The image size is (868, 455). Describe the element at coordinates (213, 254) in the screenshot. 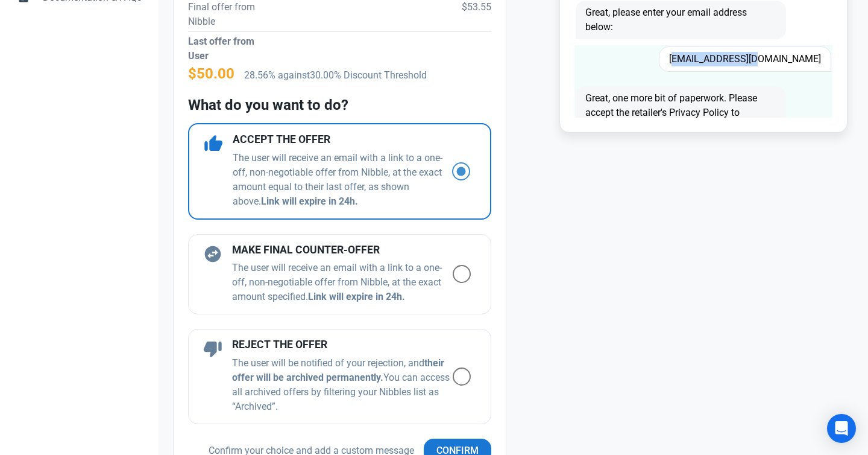

I see `span: swap_horizontal_circle` at that location.